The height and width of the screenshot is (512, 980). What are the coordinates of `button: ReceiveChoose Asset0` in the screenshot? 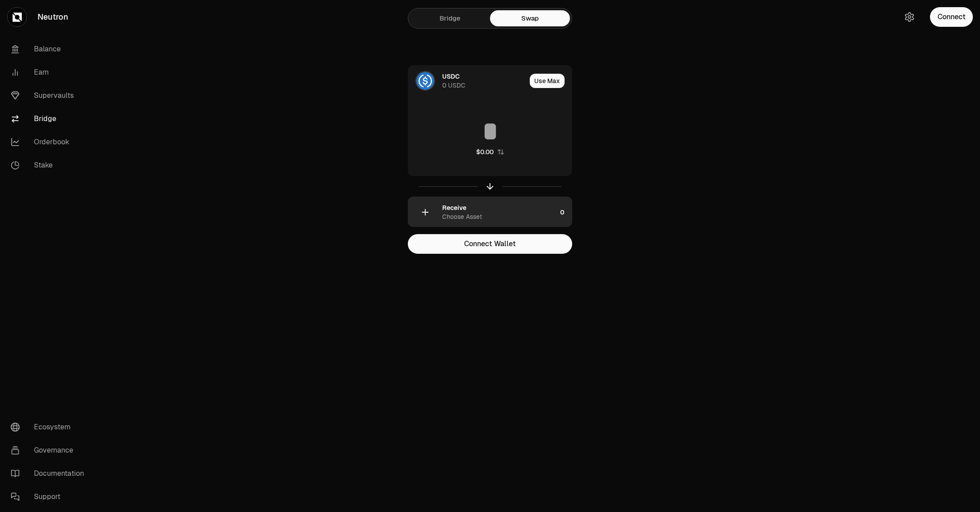 It's located at (490, 212).